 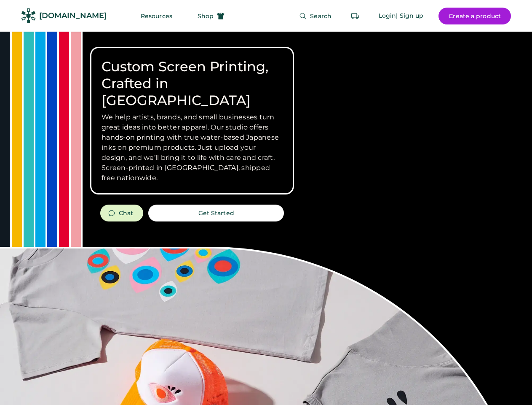 I want to click on span: Search, so click(x=321, y=16).